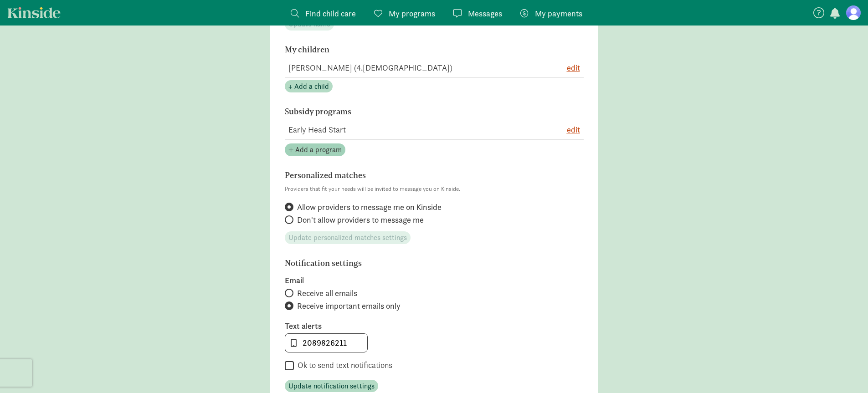 Image resolution: width=868 pixels, height=393 pixels. What do you see at coordinates (559, 13) in the screenshot?
I see `span: My payments` at bounding box center [559, 13].